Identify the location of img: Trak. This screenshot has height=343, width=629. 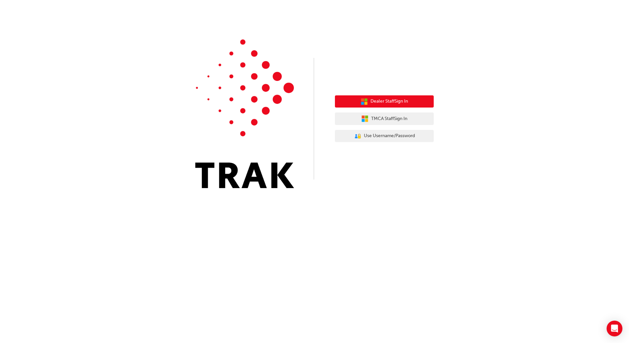
(245, 114).